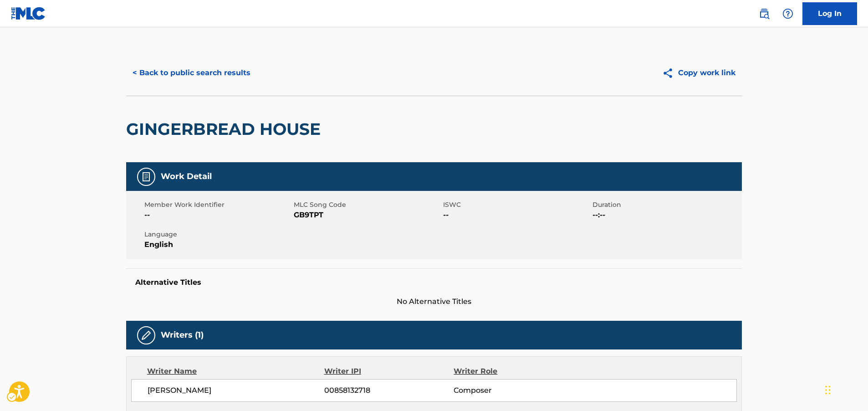 This screenshot has height=411, width=868. What do you see at coordinates (434, 282) in the screenshot?
I see `h5: Alternative Titles` at bounding box center [434, 282].